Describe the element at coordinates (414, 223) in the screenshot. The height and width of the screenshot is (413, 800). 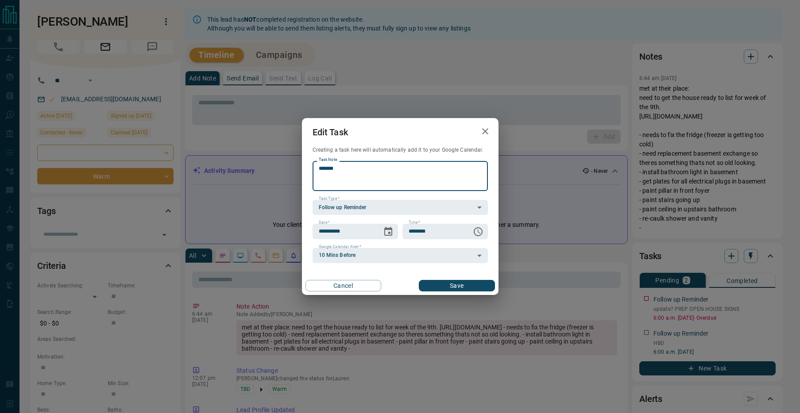
I see `label: Time` at that location.